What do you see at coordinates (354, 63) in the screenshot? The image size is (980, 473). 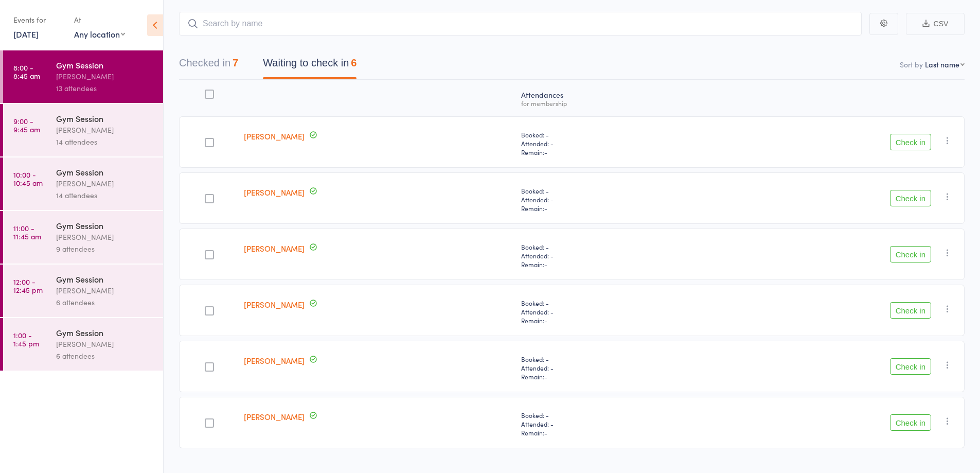 I see `div: 6` at bounding box center [354, 63].